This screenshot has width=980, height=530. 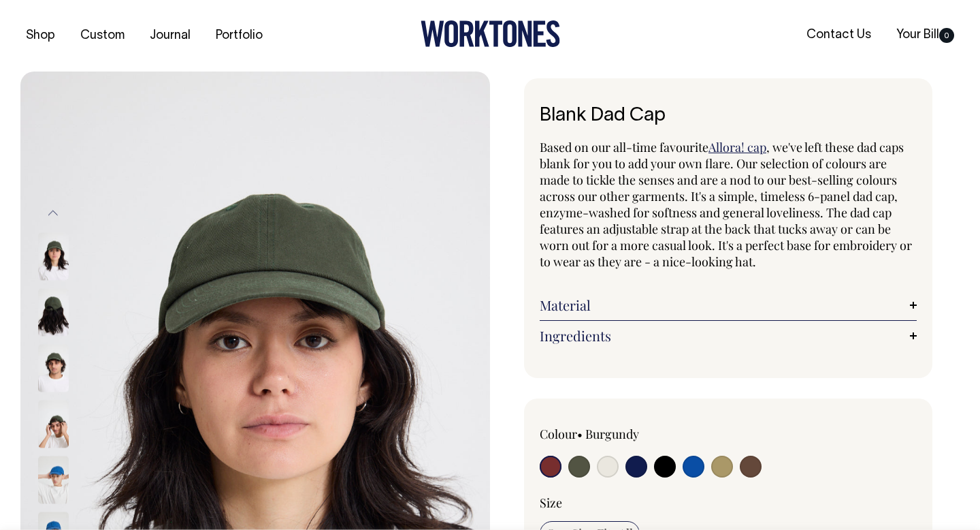 What do you see at coordinates (615, 434) in the screenshot?
I see `div: Colour` at bounding box center [615, 434].